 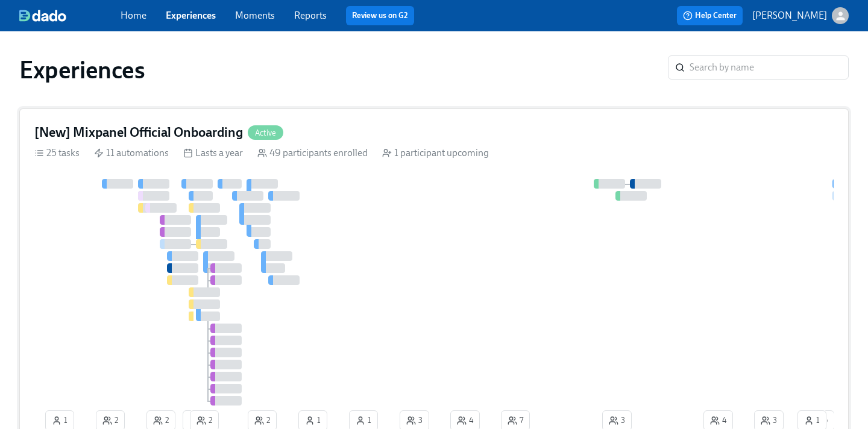 I want to click on div: 49 participants enrolled, so click(x=312, y=153).